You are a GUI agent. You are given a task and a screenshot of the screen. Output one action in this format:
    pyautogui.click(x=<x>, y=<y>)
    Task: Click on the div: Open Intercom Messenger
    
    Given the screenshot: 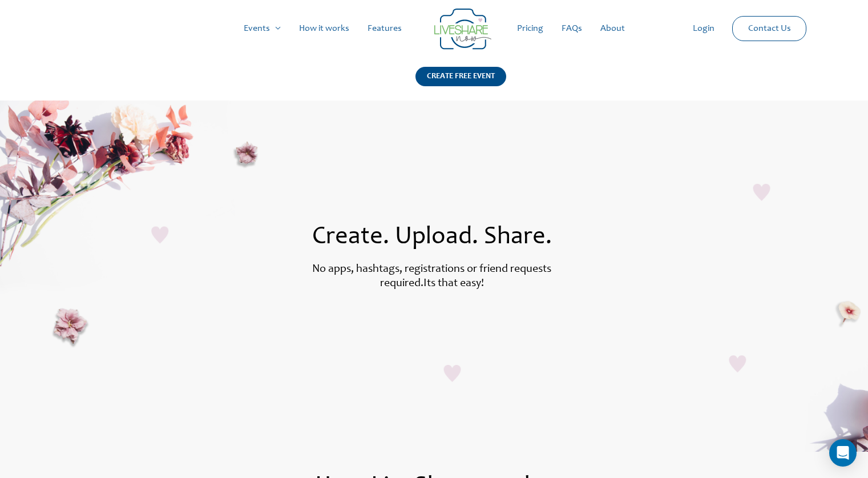 What is the action you would take?
    pyautogui.click(x=843, y=453)
    